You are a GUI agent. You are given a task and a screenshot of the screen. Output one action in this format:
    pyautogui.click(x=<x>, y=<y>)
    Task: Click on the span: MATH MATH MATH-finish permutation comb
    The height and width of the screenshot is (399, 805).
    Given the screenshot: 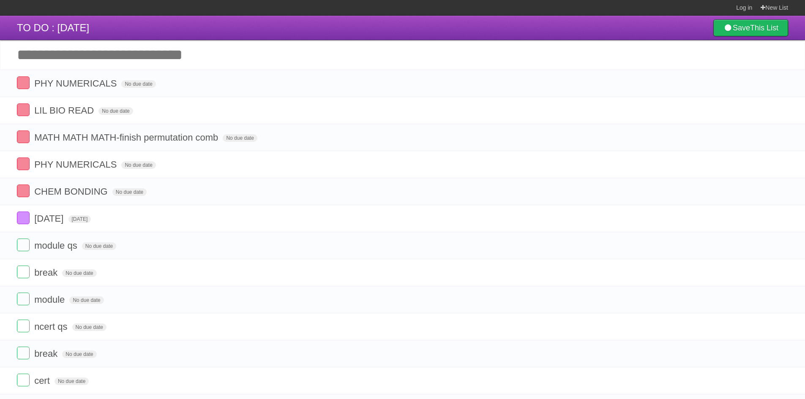 What is the action you would take?
    pyautogui.click(x=127, y=137)
    